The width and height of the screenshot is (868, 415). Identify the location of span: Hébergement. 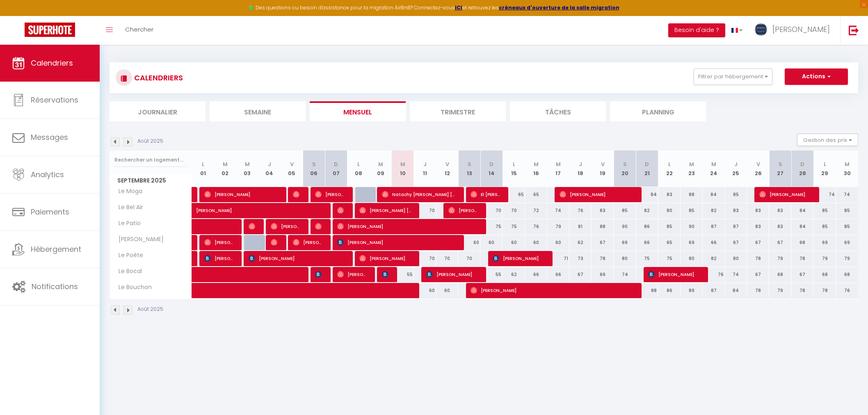
(56, 249).